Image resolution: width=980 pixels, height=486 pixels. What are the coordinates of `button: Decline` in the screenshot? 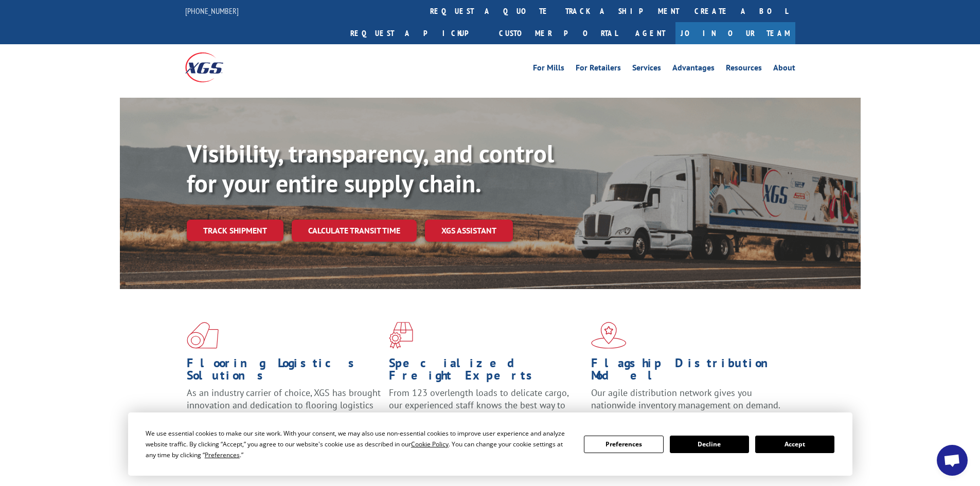 It's located at (709, 444).